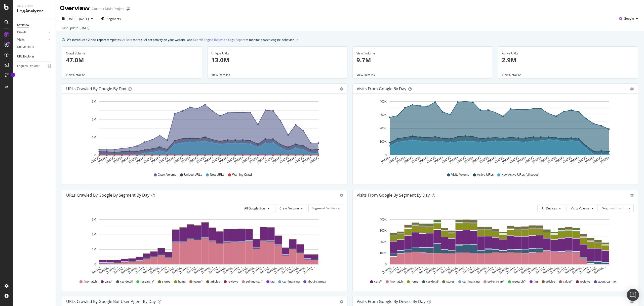 Image resolution: width=644 pixels, height=306 pixels. I want to click on button: All Devices, so click(551, 208).